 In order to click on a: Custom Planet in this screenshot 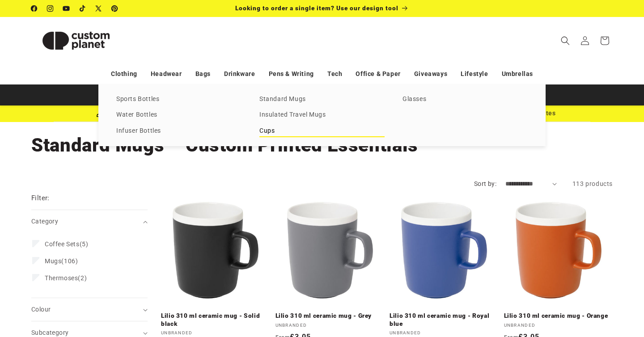, I will do `click(76, 40)`.